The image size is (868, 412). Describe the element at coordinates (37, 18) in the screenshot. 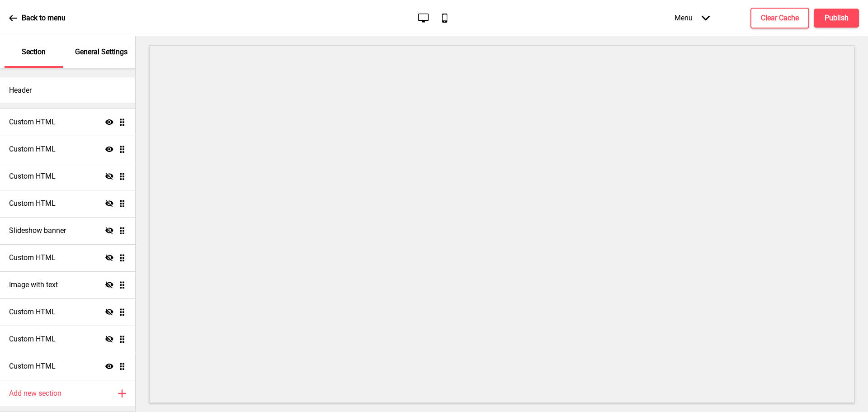

I see `a: Back to menu` at that location.